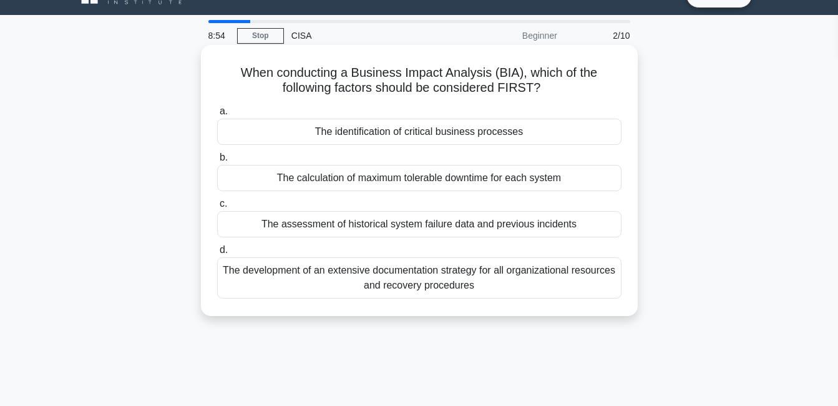 Image resolution: width=838 pixels, height=406 pixels. I want to click on a: Stop, so click(260, 36).